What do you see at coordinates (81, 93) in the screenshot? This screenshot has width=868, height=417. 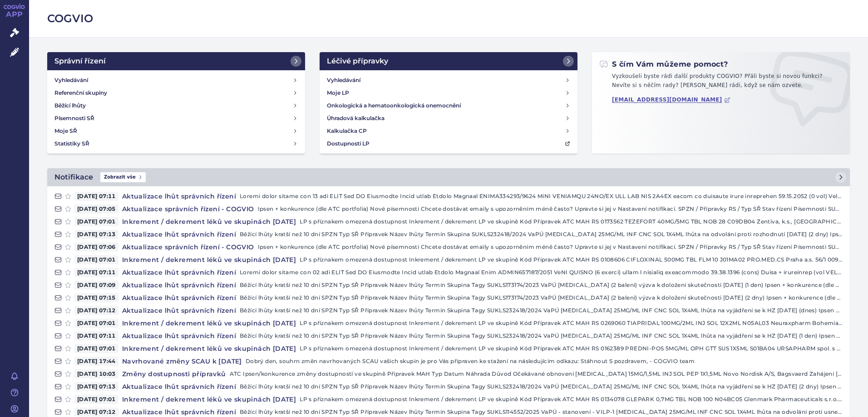 I see `h4: Referenční skupiny` at bounding box center [81, 93].